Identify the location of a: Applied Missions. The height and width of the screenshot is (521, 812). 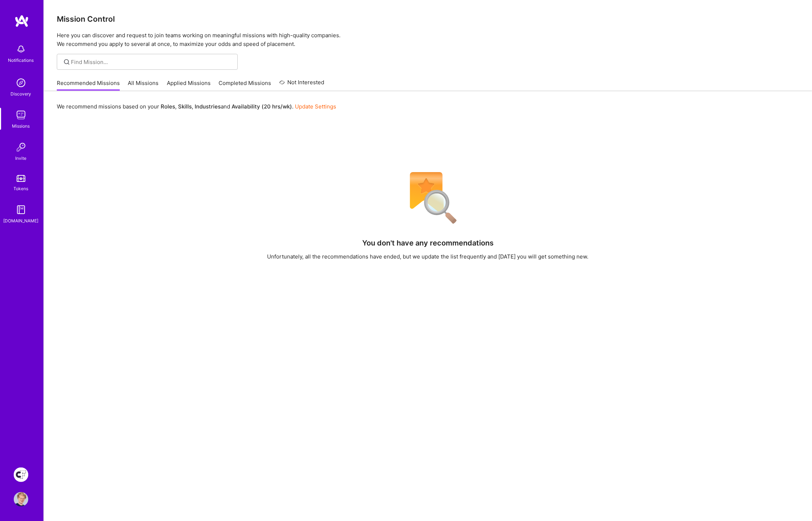
(188, 85).